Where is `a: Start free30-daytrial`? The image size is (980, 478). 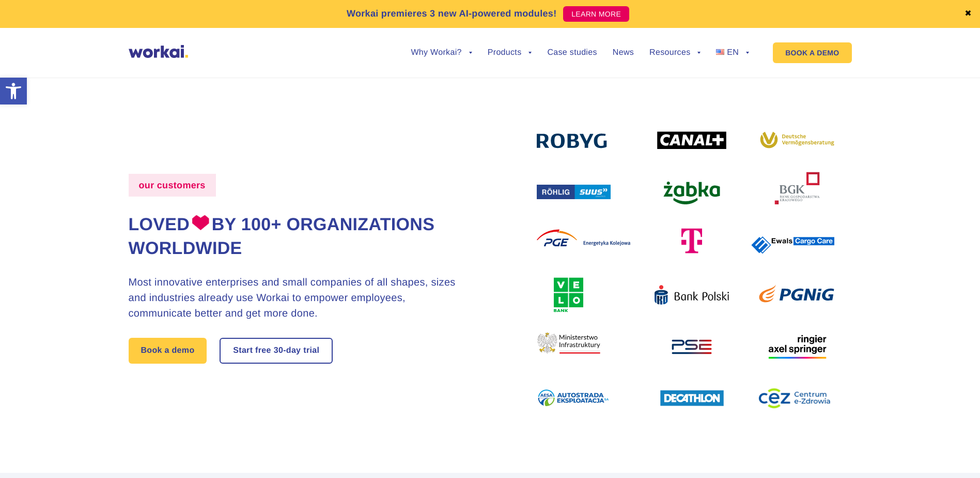 a: Start free30-daytrial is located at coordinates (276, 350).